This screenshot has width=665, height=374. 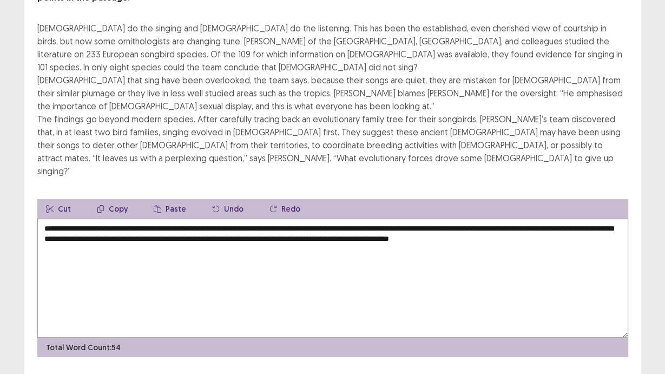 I want to click on button: Paste, so click(x=170, y=209).